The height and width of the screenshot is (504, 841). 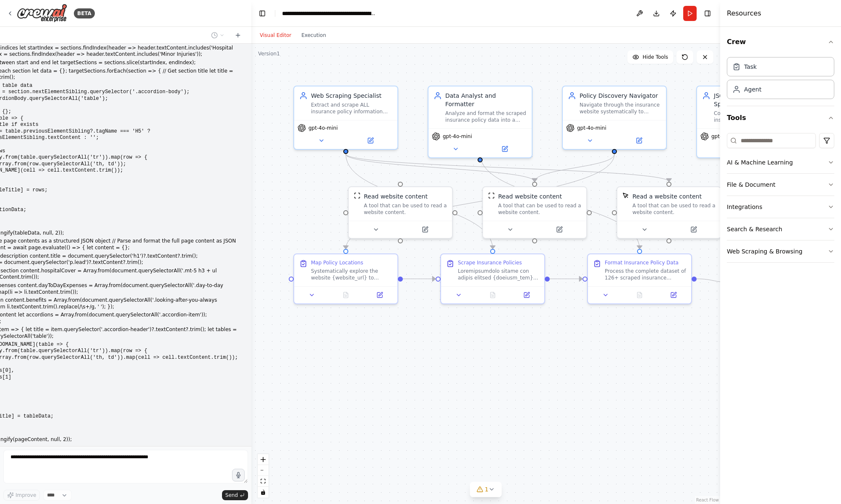 What do you see at coordinates (713, 281) in the screenshot?
I see `g: Edge from f3a233e1-c135-46cd-bebc-61ac2725d942 to 882c46ce-1cea-42ea-add8-668ddd2ed6af` at bounding box center [713, 281].